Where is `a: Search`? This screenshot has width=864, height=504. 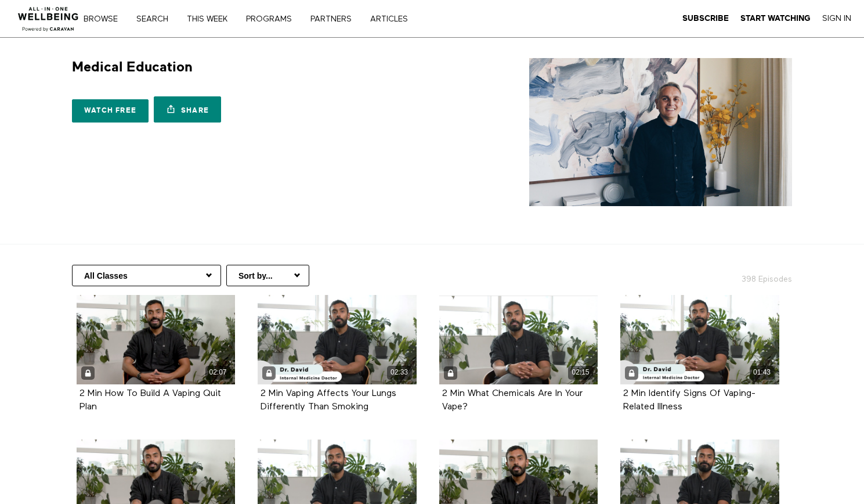 a: Search is located at coordinates (156, 19).